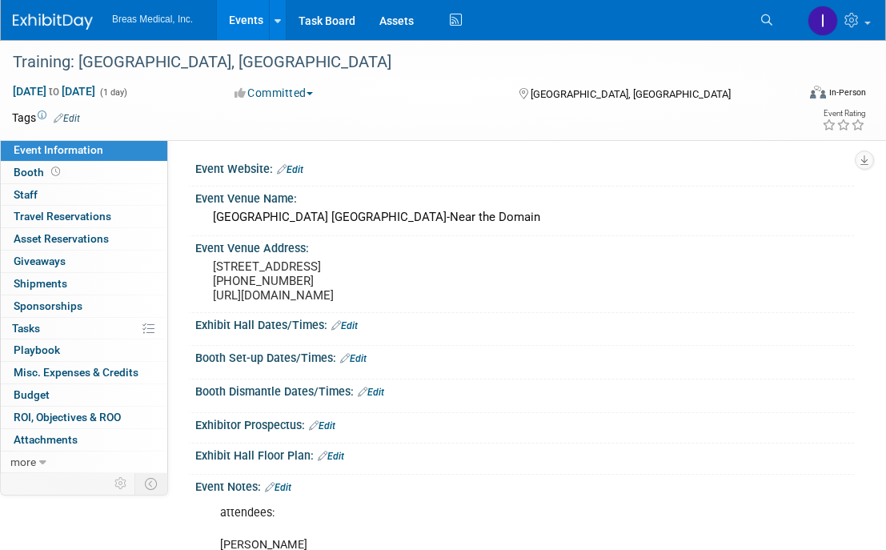  Describe the element at coordinates (84, 239) in the screenshot. I see `a: Asset Reservations` at that location.